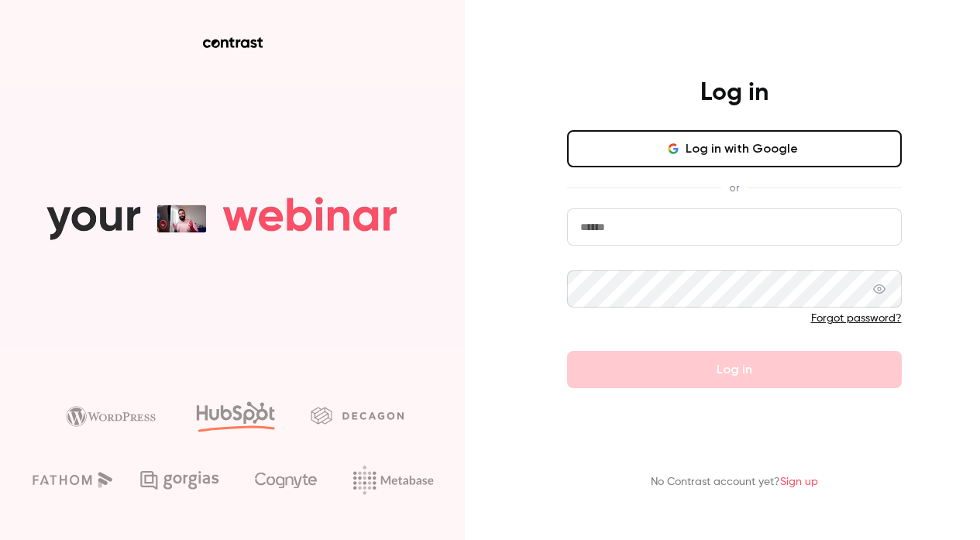 The image size is (980, 540). Describe the element at coordinates (734, 482) in the screenshot. I see `p: No Contrast account yet?` at that location.